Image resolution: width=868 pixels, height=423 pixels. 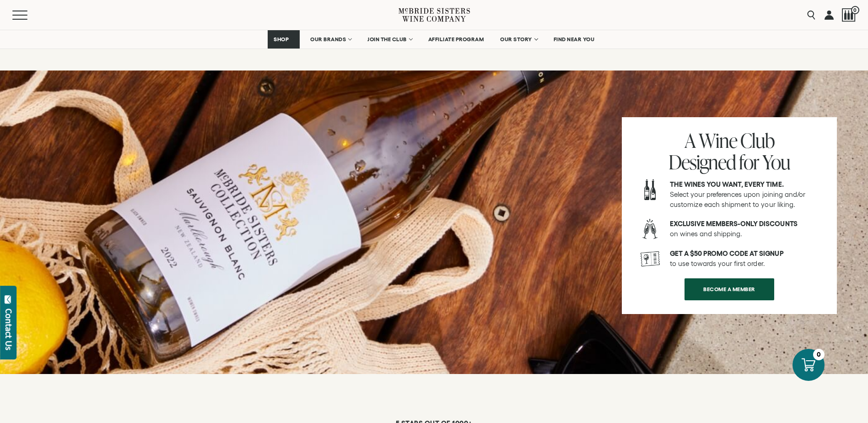 I want to click on span: JOIN THE CLUB, so click(x=387, y=40).